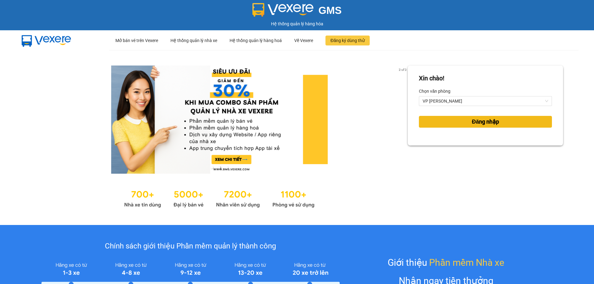 The height and width of the screenshot is (284, 594). Describe the element at coordinates (35, 120) in the screenshot. I see `button: previous slide / item` at that location.